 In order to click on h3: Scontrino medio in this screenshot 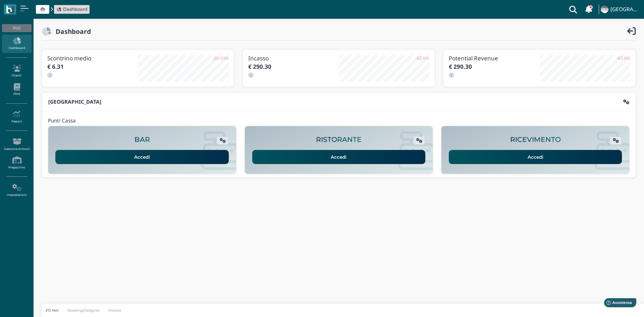, I will do `click(92, 58)`.